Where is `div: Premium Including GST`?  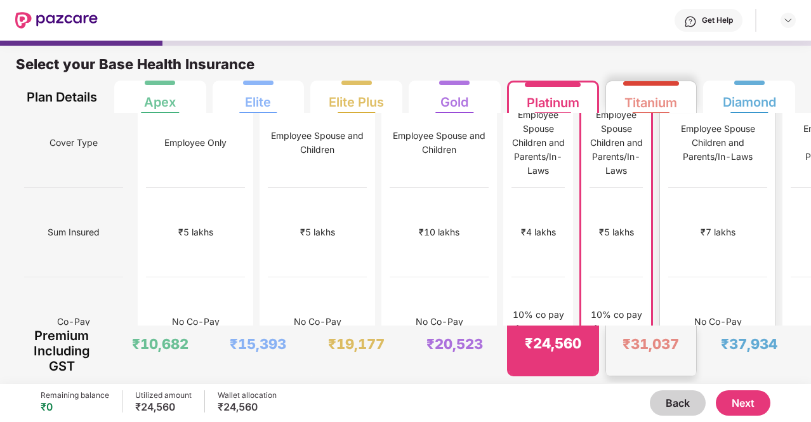 div: Premium Including GST is located at coordinates (62, 351).